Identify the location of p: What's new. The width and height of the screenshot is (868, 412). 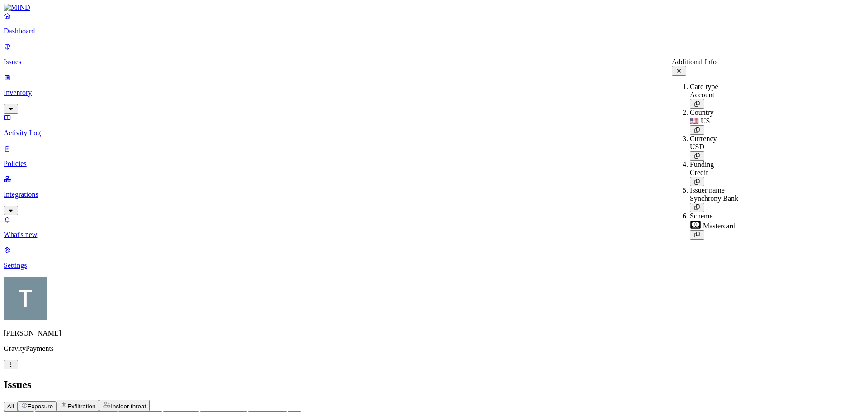
(434, 235).